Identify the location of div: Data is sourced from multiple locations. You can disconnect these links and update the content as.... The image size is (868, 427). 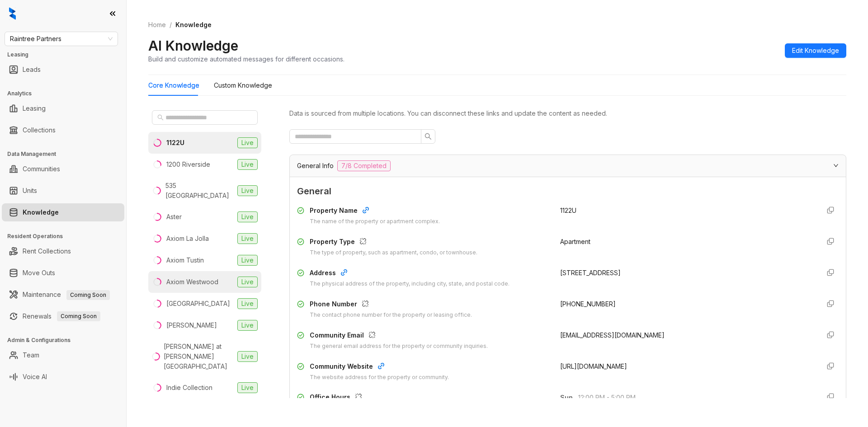
(568, 113).